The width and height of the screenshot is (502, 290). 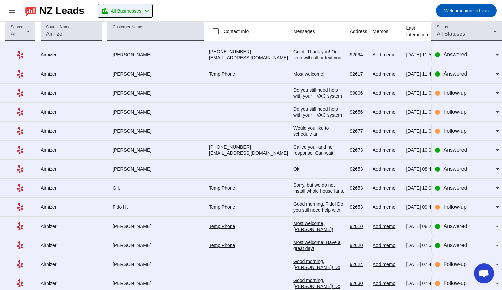 I want to click on span: Welcome, so click(x=454, y=11).